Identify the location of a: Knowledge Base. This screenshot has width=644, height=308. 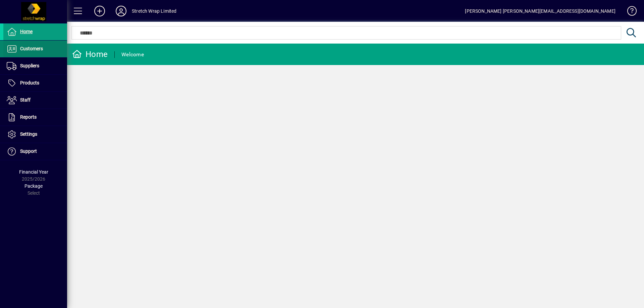
(628, 12).